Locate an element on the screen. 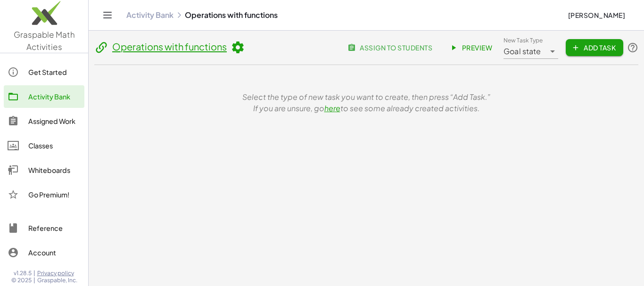  button: assign to students is located at coordinates (391, 48).